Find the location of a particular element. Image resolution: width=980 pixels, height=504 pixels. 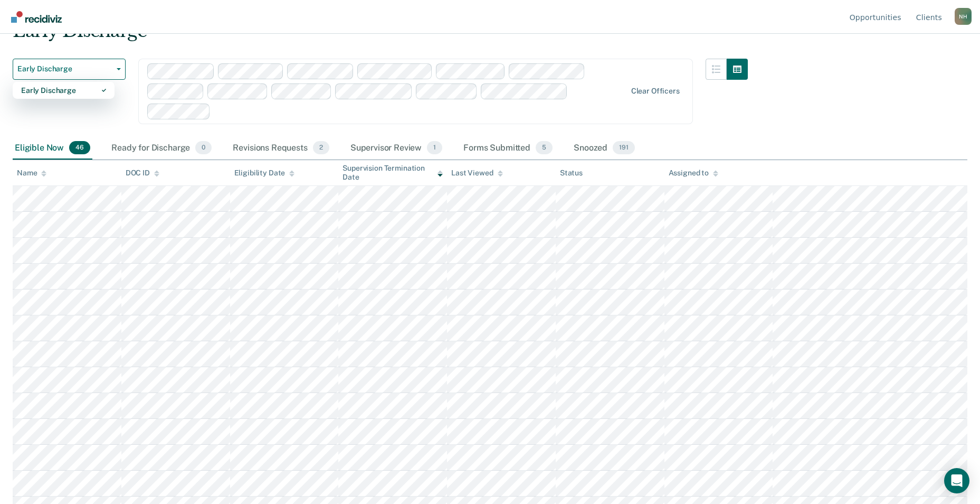

div: Eligibility Date is located at coordinates (265, 173).